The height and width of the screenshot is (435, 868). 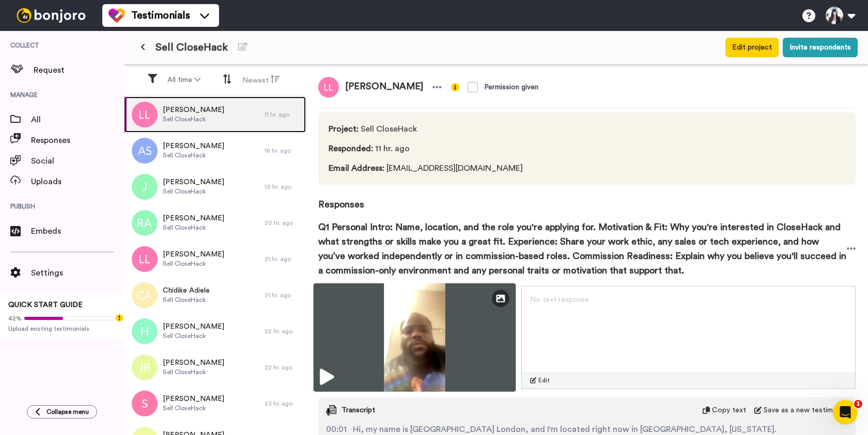 What do you see at coordinates (283, 404) in the screenshot?
I see `div: 23 hr. ago` at bounding box center [283, 404].